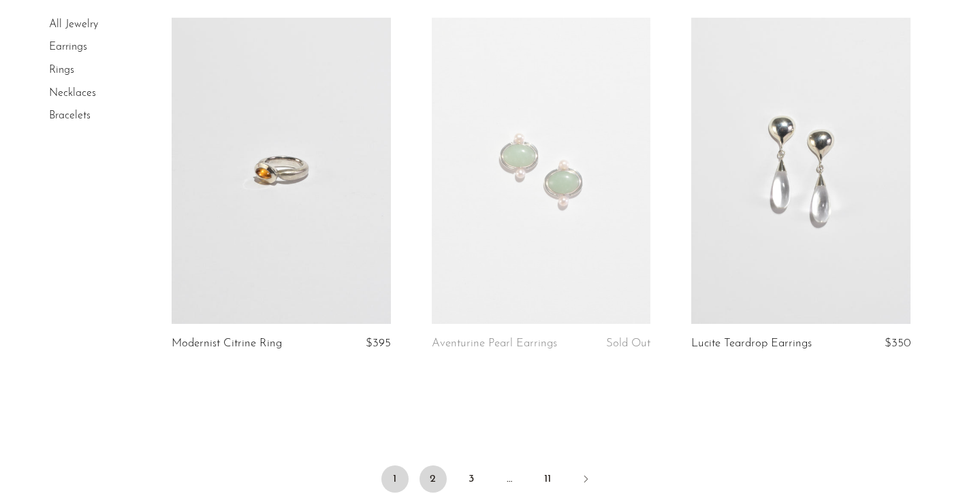 This screenshot has width=980, height=494. What do you see at coordinates (395, 479) in the screenshot?
I see `span: 1` at bounding box center [395, 479].